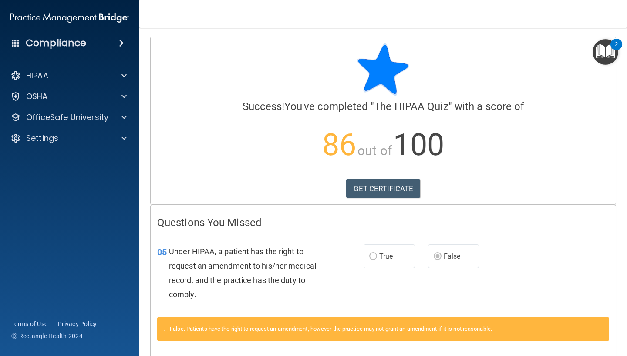 Image resolution: width=627 pixels, height=356 pixels. I want to click on h4: Compliance, so click(56, 43).